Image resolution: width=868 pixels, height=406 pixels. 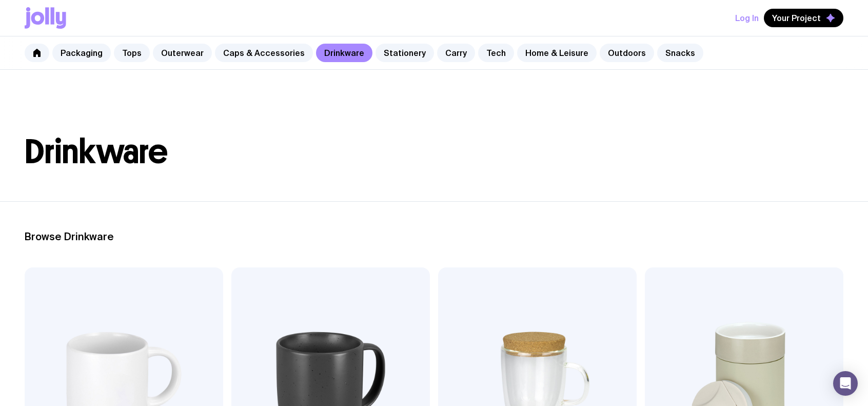 I want to click on h2: Browse Drinkware, so click(x=434, y=237).